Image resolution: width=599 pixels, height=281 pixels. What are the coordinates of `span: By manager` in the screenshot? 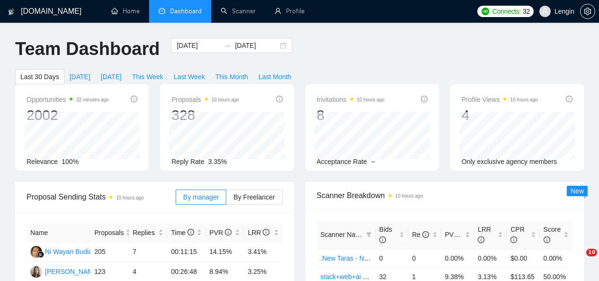 It's located at (201, 197).